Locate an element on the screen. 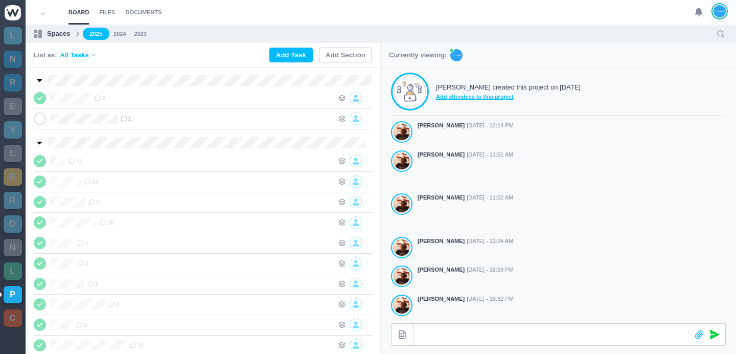 This screenshot has height=354, width=736. img: João Tosta is located at coordinates (719, 11).